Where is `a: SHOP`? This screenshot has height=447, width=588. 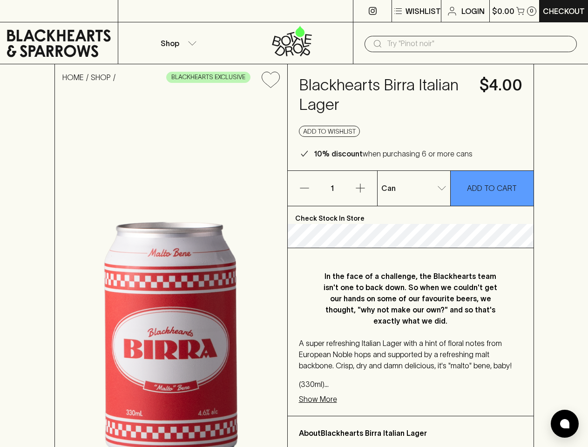
a: SHOP is located at coordinates (101, 77).